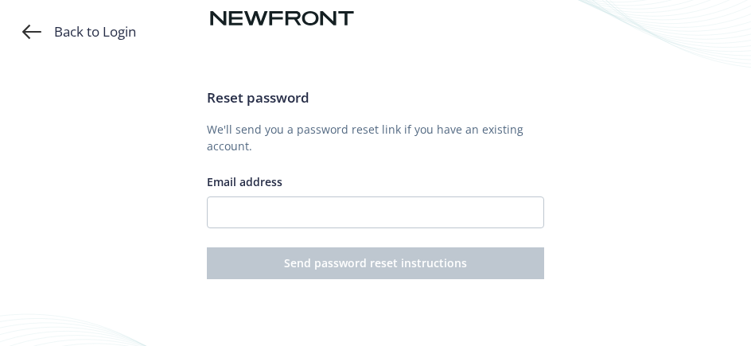 Image resolution: width=751 pixels, height=346 pixels. What do you see at coordinates (376, 263) in the screenshot?
I see `button: Send password reset instructions` at bounding box center [376, 263].